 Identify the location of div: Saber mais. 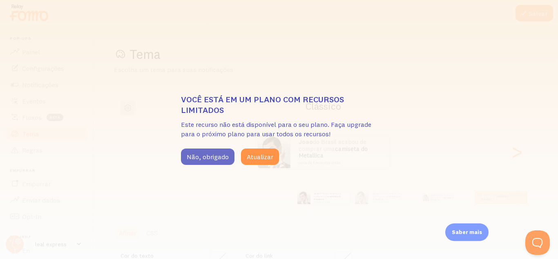
(467, 232).